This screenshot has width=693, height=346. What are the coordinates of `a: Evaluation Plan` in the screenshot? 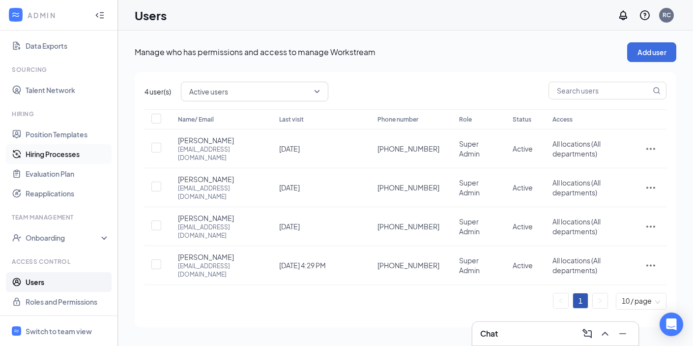 It's located at (67, 174).